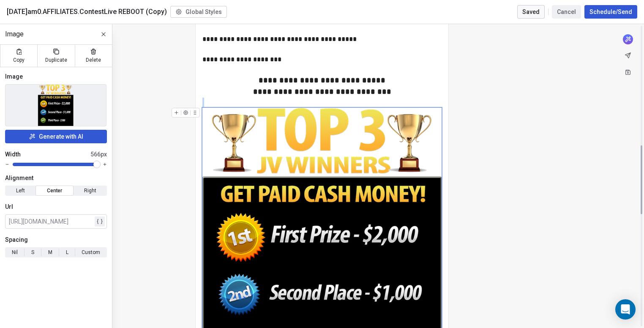 The height and width of the screenshot is (328, 644). Describe the element at coordinates (99, 154) in the screenshot. I see `span: 566px` at that location.